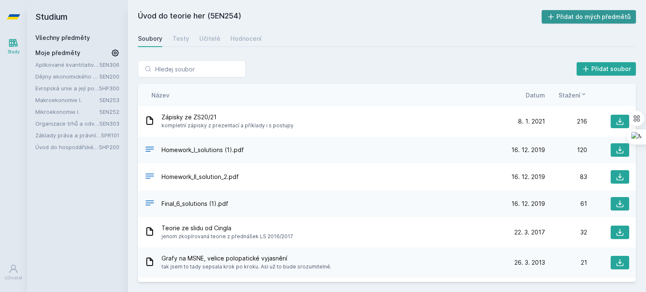  Describe the element at coordinates (340, 17) in the screenshot. I see `h2: Úvod do teorie her (5EN254)` at that location.